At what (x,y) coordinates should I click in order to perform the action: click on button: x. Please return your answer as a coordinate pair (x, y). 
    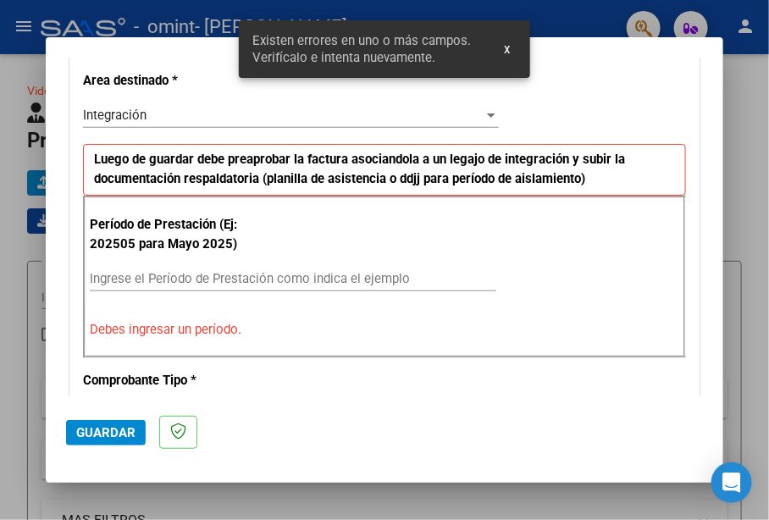
    Looking at the image, I should click on (506, 49).